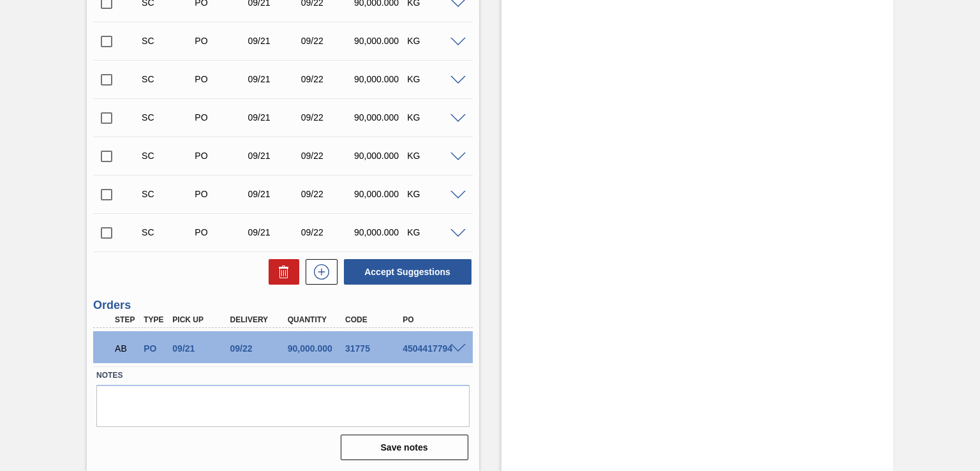 The image size is (980, 471). I want to click on label: Notes, so click(282, 375).